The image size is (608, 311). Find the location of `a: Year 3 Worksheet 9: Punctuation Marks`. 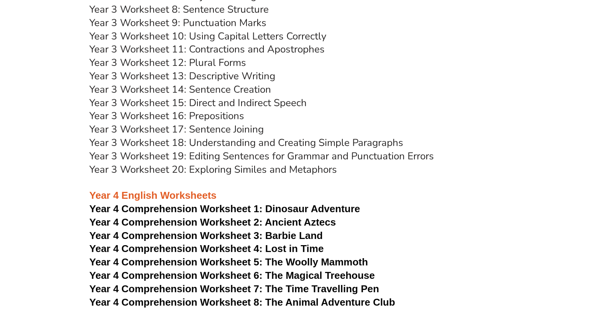

a: Year 3 Worksheet 9: Punctuation Marks is located at coordinates (178, 23).